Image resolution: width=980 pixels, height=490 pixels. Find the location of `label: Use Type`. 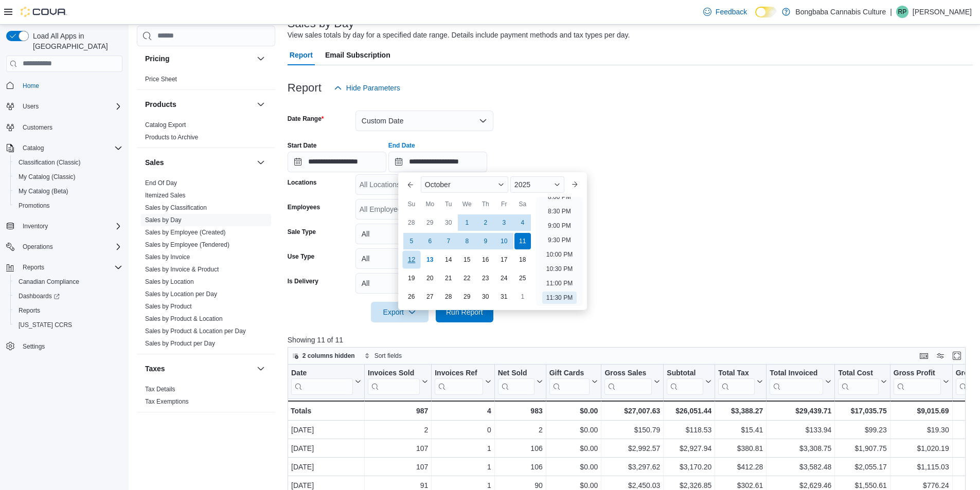

label: Use Type is located at coordinates (301, 257).